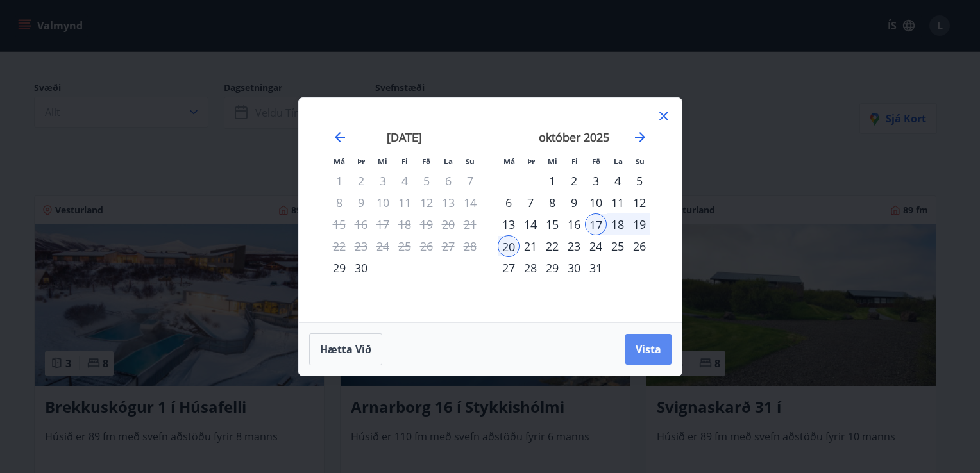 The image size is (980, 473). What do you see at coordinates (618, 224) in the screenshot?
I see `td: Selected. laugardagur, 18. október 2025` at bounding box center [618, 224].